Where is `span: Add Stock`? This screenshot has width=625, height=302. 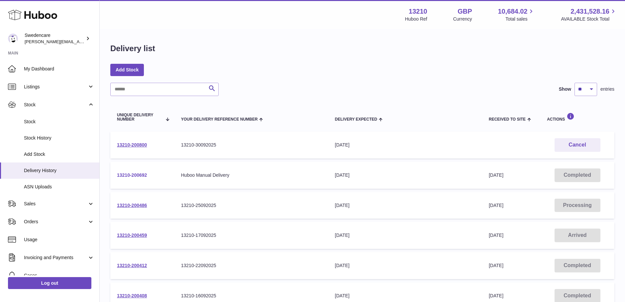 span: Add Stock is located at coordinates (59, 154).